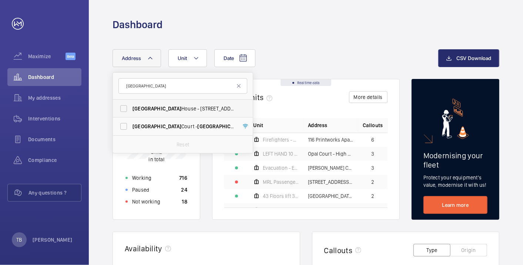 The height and width of the screenshot is (265, 523). Describe the element at coordinates (261, 97) in the screenshot. I see `span: units` at that location.